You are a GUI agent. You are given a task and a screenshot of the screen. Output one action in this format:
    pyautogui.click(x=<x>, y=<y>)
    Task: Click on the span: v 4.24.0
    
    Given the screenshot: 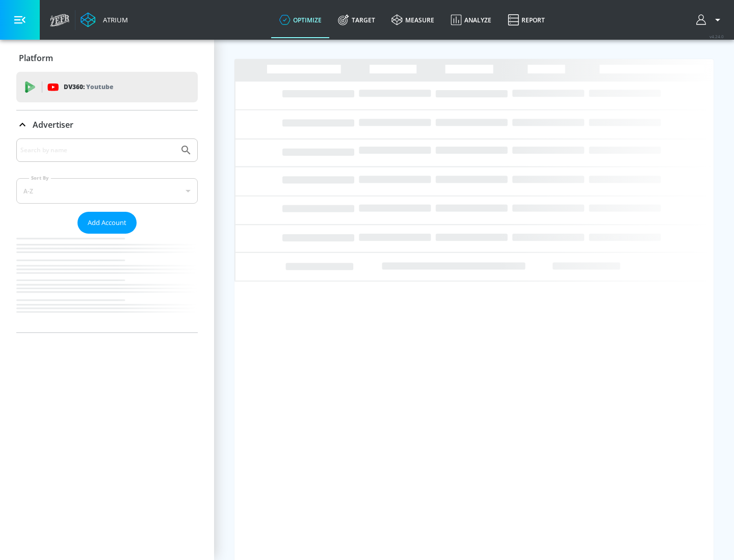 What is the action you would take?
    pyautogui.click(x=717, y=36)
    